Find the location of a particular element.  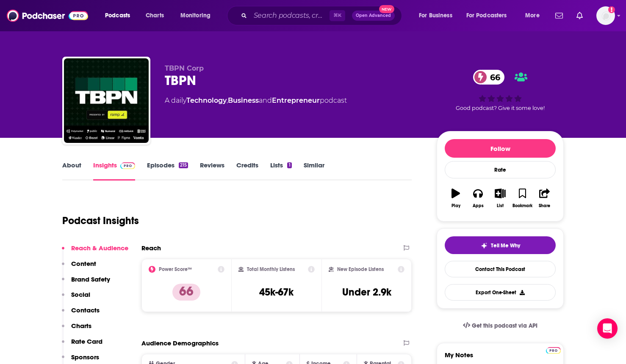

a: Lists1 is located at coordinates (281, 171).